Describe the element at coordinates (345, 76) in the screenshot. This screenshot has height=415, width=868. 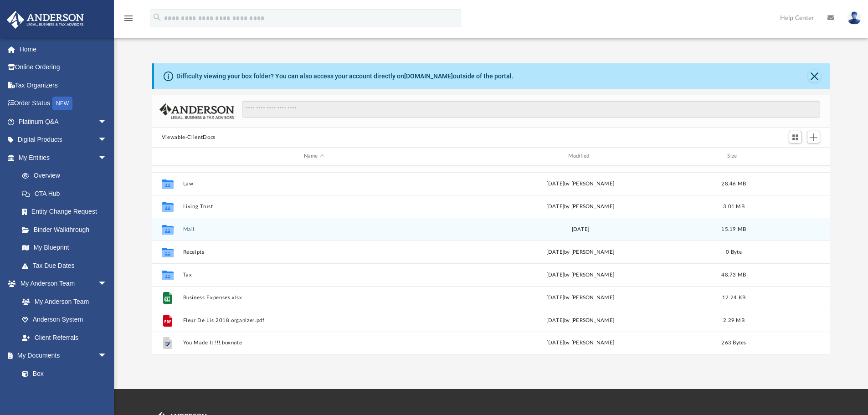
I see `div: Difficulty viewing your box folder? You can also access your account directly on outside of the p...` at that location.